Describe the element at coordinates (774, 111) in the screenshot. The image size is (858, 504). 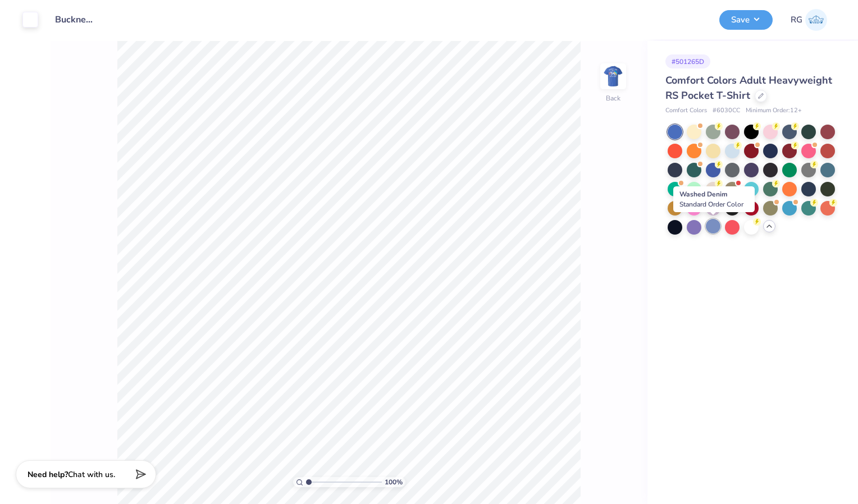
I see `span: Minimum Order: 12 +` at that location.